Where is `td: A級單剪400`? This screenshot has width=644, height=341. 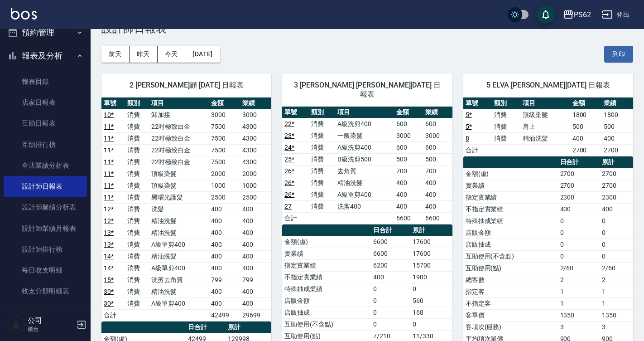
td: A級單剪400 is located at coordinates (179, 244).